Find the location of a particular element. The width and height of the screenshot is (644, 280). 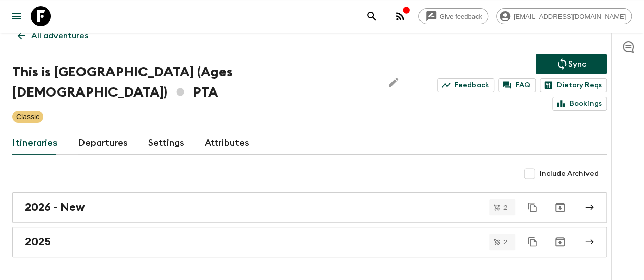

a: Give feedback is located at coordinates (453, 16).